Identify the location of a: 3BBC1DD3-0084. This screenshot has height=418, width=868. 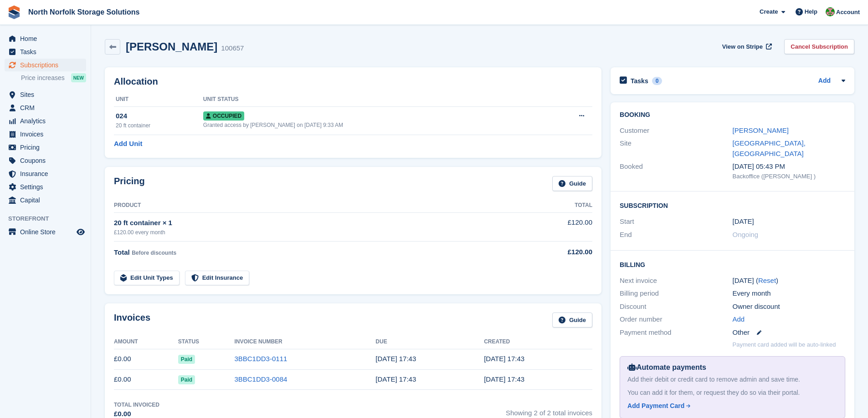
(261, 379).